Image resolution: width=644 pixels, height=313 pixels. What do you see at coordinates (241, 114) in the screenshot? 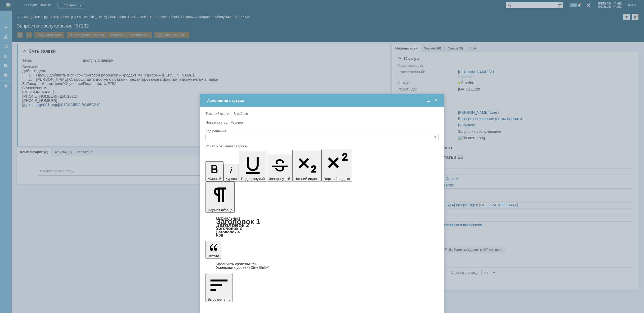
I see `span: В работе` at bounding box center [241, 114].